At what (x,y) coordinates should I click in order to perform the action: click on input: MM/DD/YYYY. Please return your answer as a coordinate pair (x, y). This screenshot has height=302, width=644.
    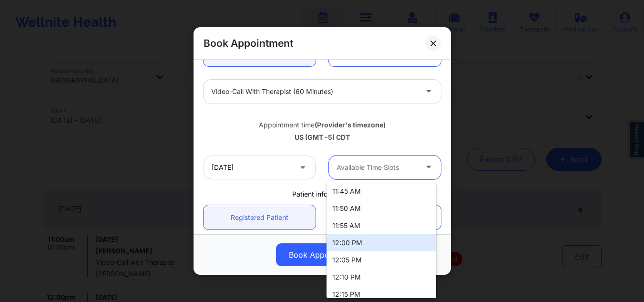
    Looking at the image, I should click on (259, 167).